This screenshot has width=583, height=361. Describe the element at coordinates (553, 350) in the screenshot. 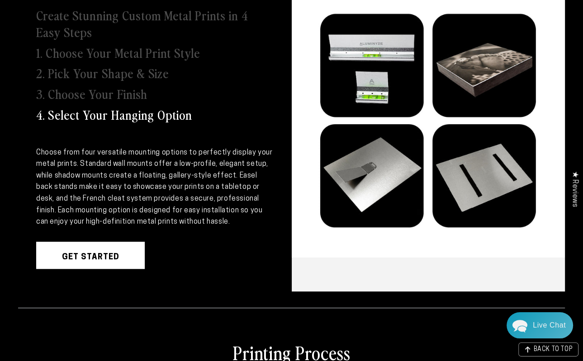

I see `span: BACK TO TOP` at that location.